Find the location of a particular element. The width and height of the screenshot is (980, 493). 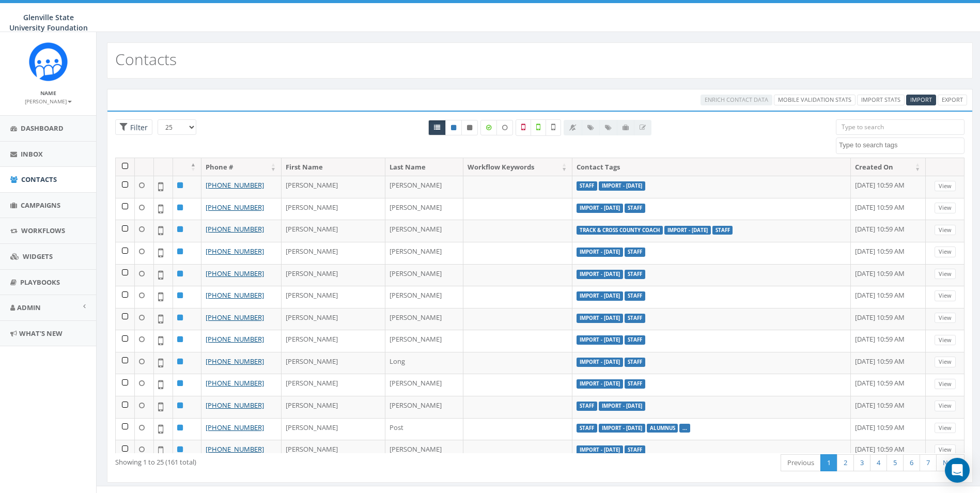

a: Active is located at coordinates (453, 127).